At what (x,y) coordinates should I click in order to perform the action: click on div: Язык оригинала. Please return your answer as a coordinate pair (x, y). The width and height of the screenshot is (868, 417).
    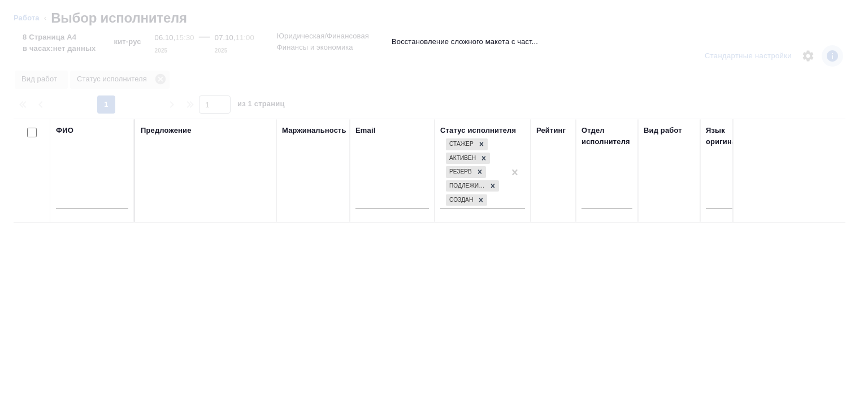
    Looking at the image, I should click on (731, 136).